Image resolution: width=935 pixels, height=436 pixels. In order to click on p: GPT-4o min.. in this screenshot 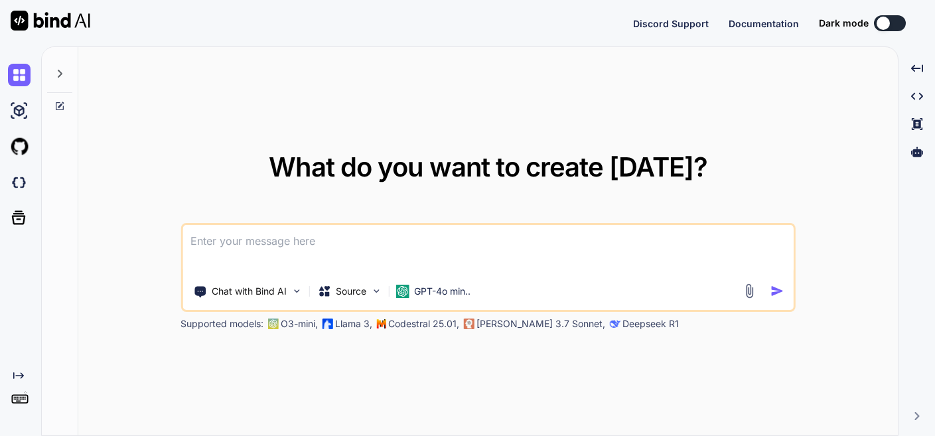, I will do `click(442, 291)`.